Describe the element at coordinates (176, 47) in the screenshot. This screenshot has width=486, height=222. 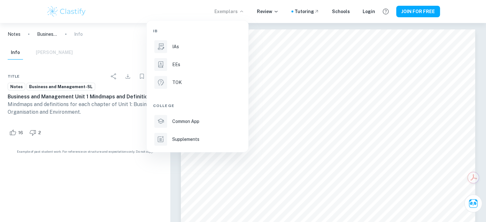
I see `p: IAs` at that location.